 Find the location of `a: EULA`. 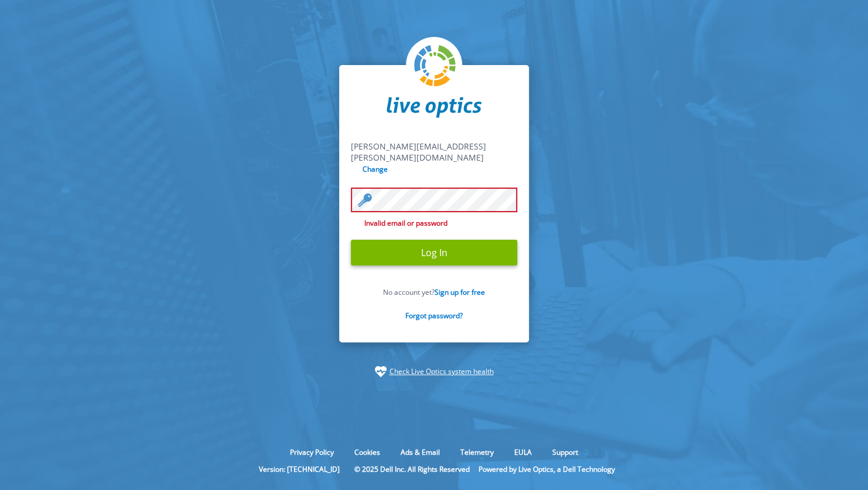

a: EULA is located at coordinates (523, 452).